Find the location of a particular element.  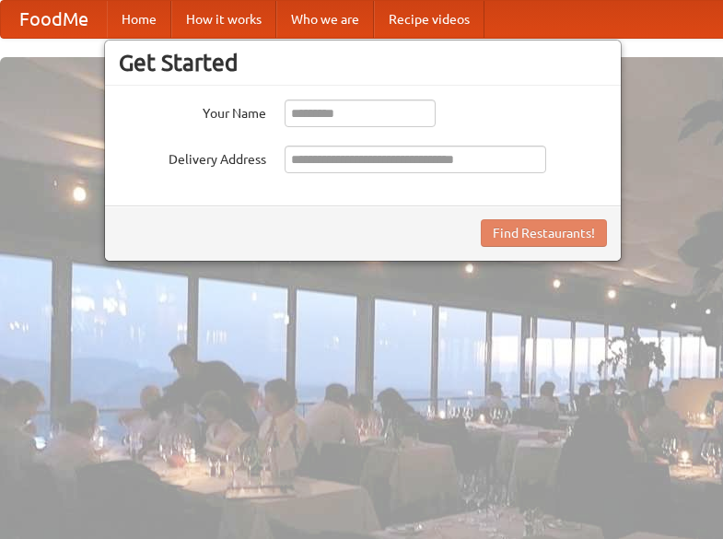

a: Recipe videos is located at coordinates (429, 19).